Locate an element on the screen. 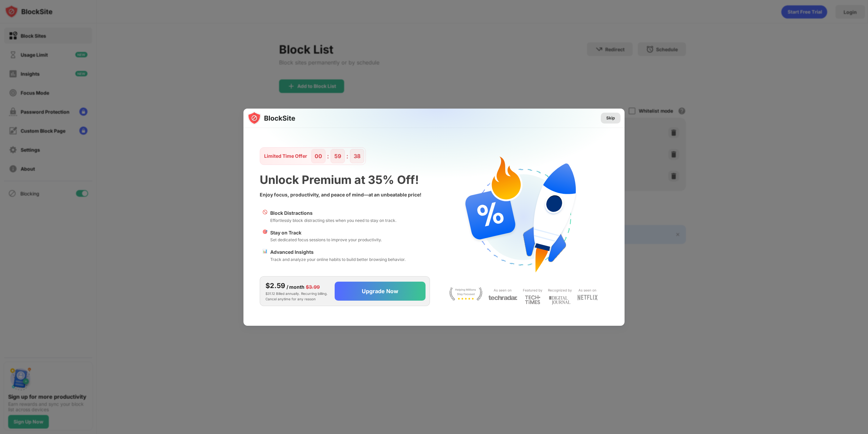  div: / month is located at coordinates (295, 287).